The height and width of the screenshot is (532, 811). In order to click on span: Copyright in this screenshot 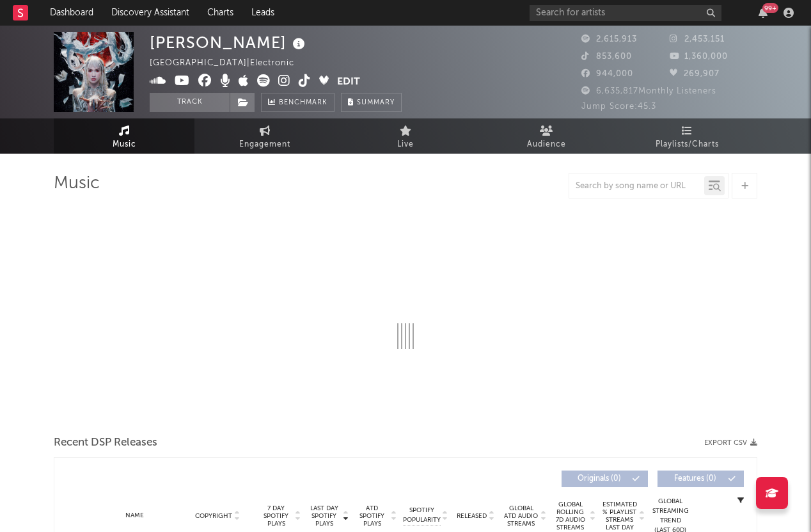, I will do `click(214, 516)`.